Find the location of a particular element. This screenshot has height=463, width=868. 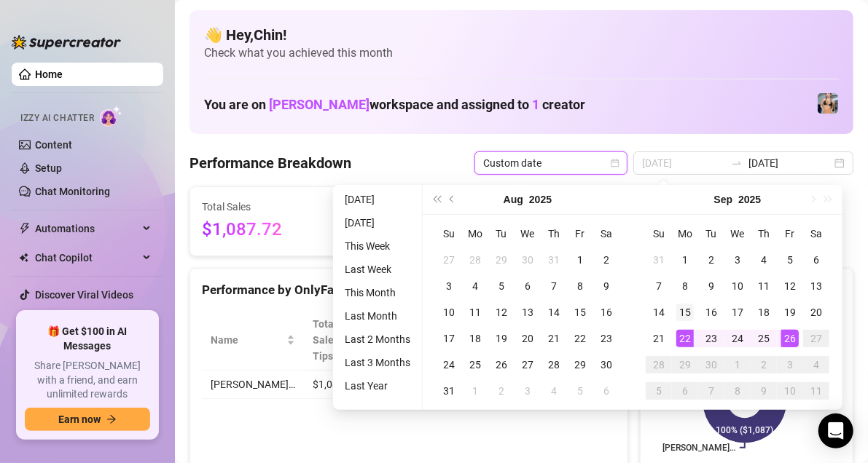

td: 2025-08-03 is located at coordinates (449, 286).